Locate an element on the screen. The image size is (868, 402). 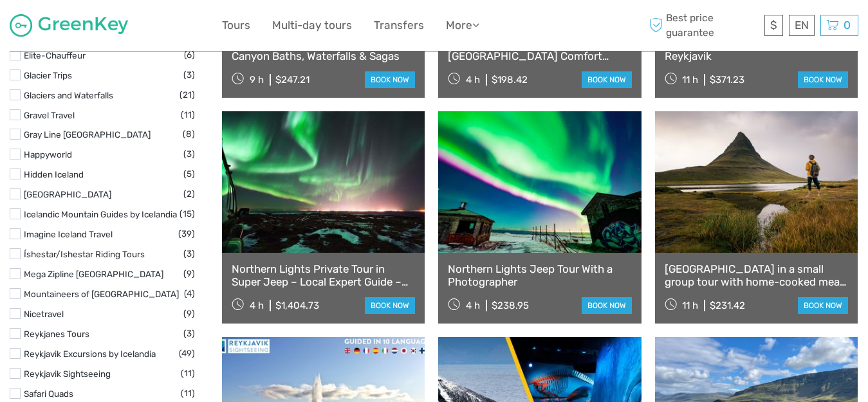
img: 1287-122375c5-1c4a-481d-9f75-0ef7bf1191bb_logo_small.jpg is located at coordinates (69, 25).